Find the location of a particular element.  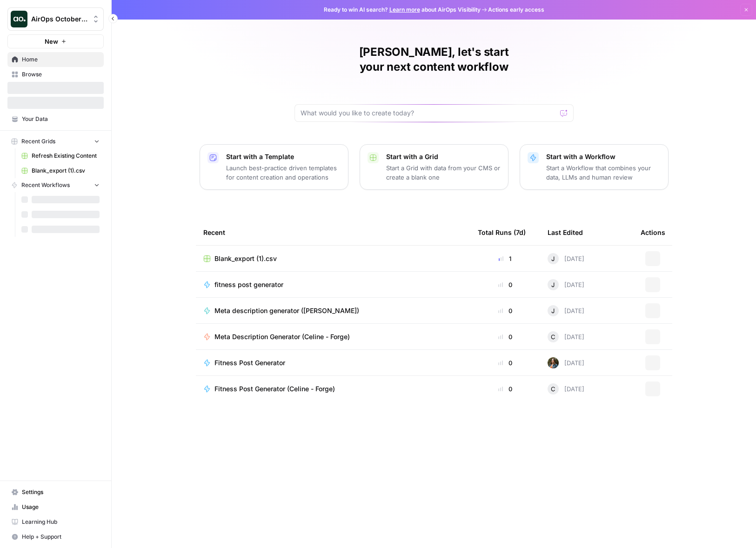

p: Launch best-practice driven templates for content creation and operations is located at coordinates (283, 172).